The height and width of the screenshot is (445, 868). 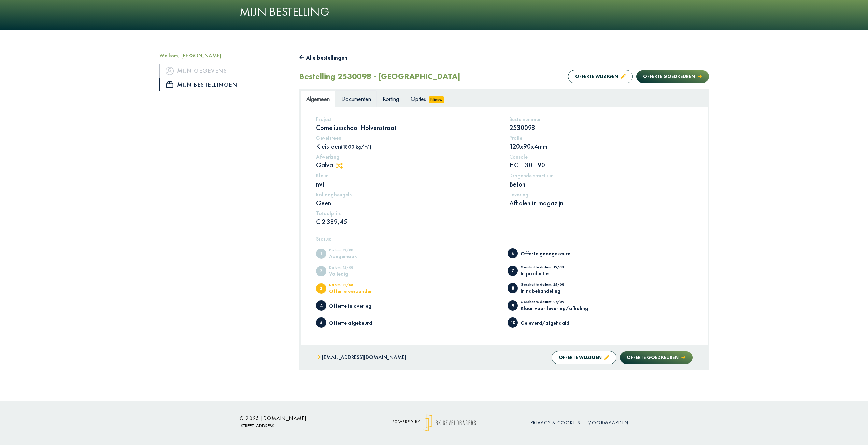 What do you see at coordinates (408, 222) in the screenshot?
I see `p: € 2.389,45` at bounding box center [408, 222].